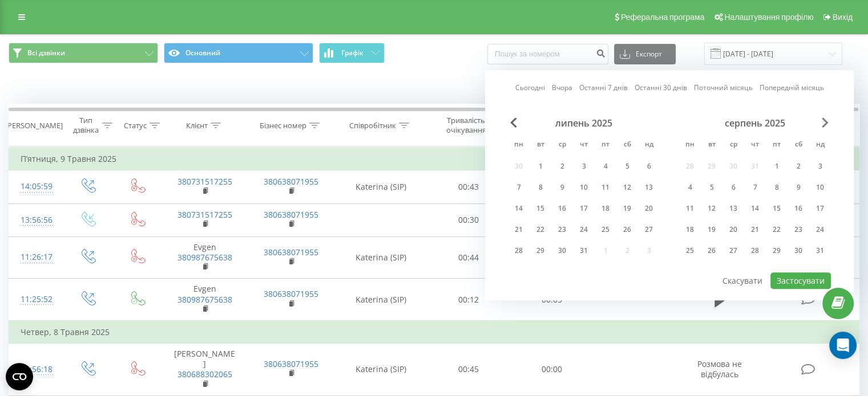 The width and height of the screenshot is (868, 396). Describe the element at coordinates (777, 209) in the screenshot. I see `div: пт 15 серп 2025 р.` at that location.